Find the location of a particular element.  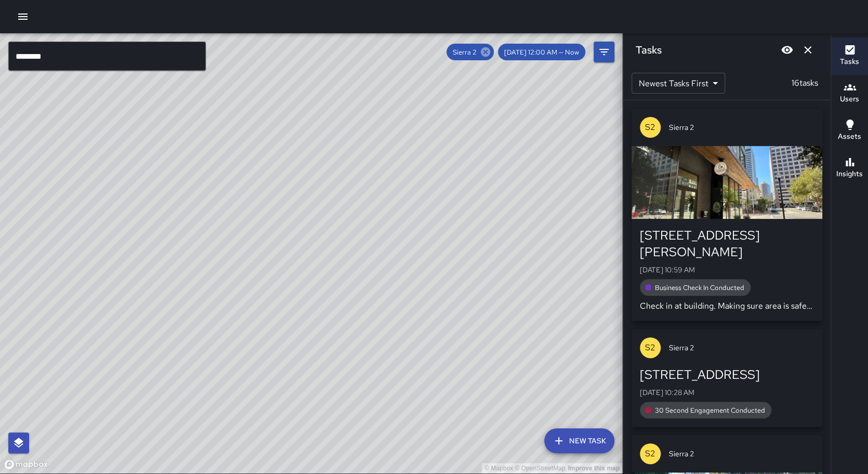

button: Users is located at coordinates (850, 93).